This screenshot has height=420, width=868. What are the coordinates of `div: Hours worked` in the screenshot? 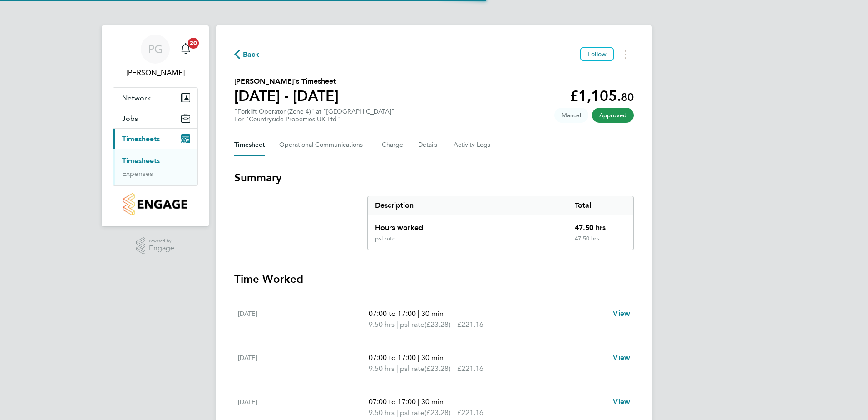 It's located at (467, 225).